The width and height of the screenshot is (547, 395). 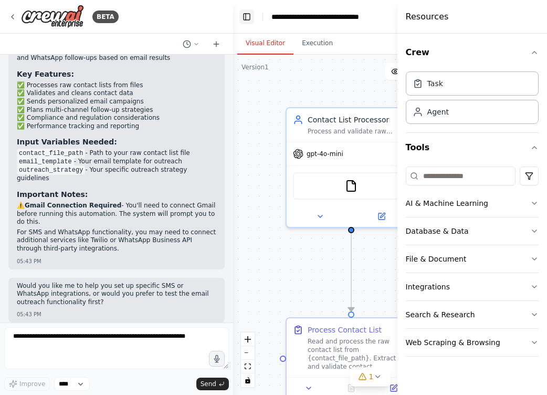 What do you see at coordinates (447, 203) in the screenshot?
I see `div: AI & Machine Learning` at bounding box center [447, 203].